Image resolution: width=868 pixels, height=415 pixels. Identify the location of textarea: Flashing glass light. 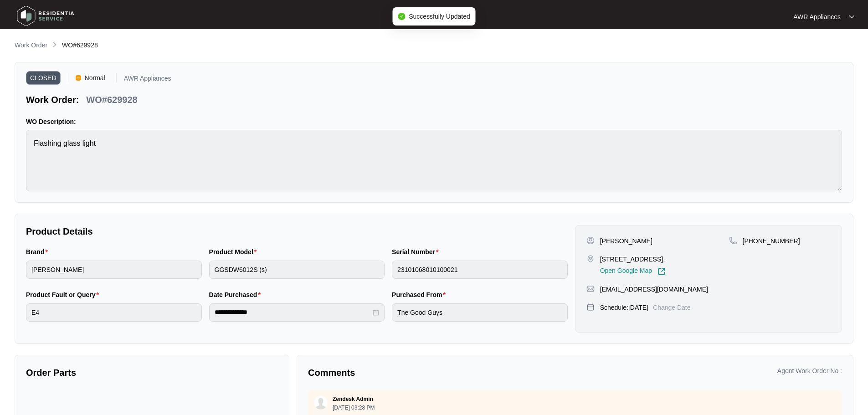
(434, 161).